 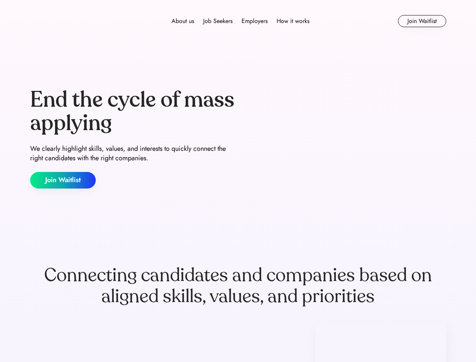 What do you see at coordinates (293, 21) in the screenshot?
I see `div: How it works` at bounding box center [293, 21].